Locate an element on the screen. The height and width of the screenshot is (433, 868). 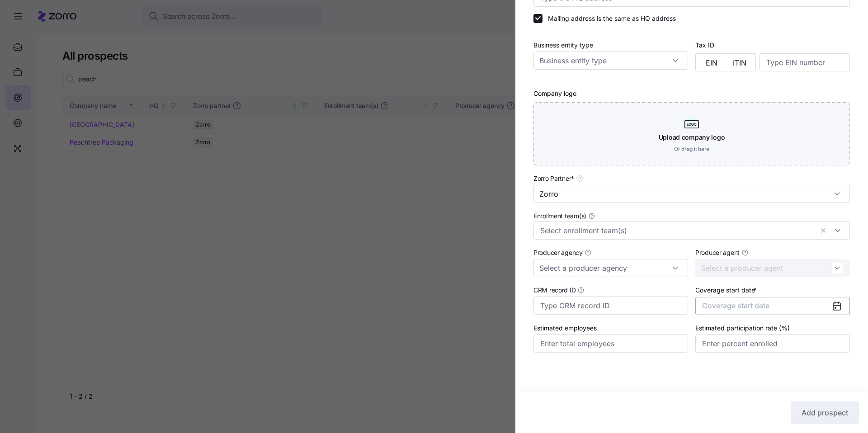
label: Company logo is located at coordinates (555, 94).